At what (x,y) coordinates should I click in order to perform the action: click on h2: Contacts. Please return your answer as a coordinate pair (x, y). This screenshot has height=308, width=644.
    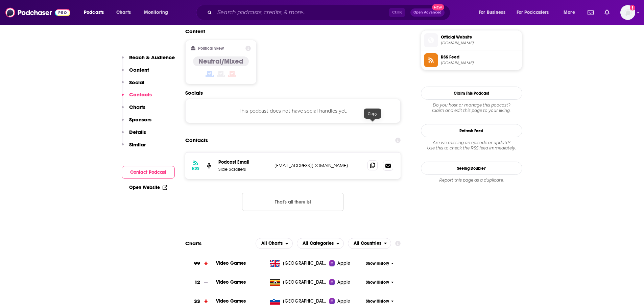
    Looking at the image, I should click on (197, 140).